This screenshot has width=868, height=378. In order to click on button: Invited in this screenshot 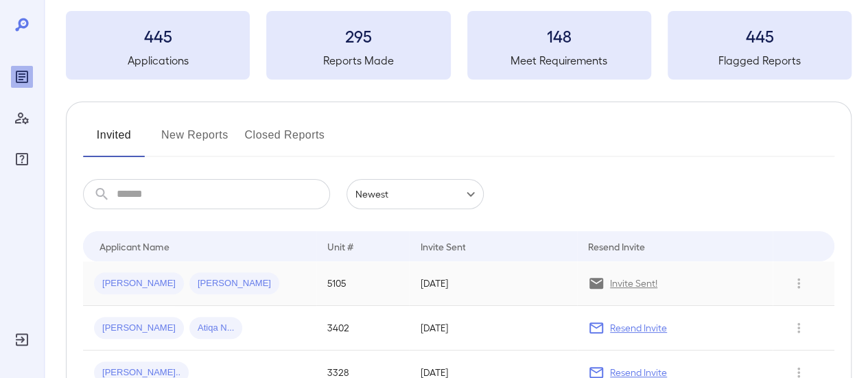, I will do `click(114, 141)`.